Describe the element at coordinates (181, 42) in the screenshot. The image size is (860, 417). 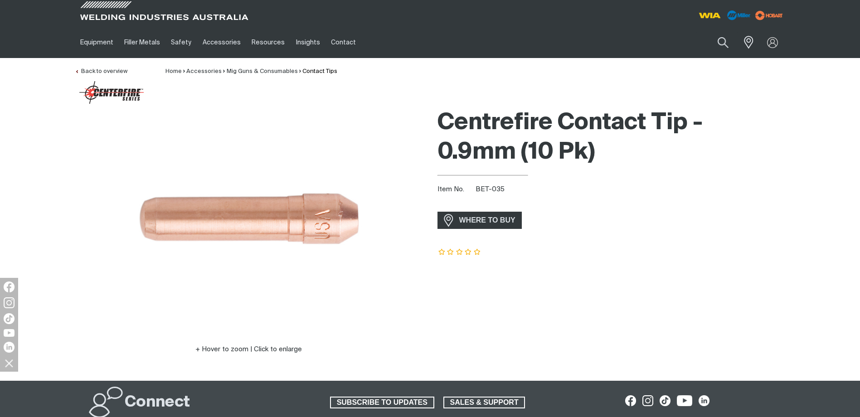
I see `a: Safety` at that location.